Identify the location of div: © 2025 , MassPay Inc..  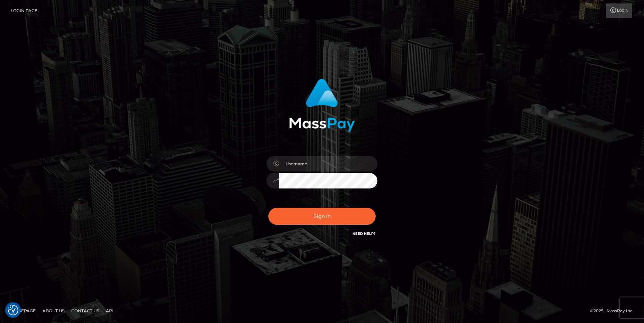
(615, 311).